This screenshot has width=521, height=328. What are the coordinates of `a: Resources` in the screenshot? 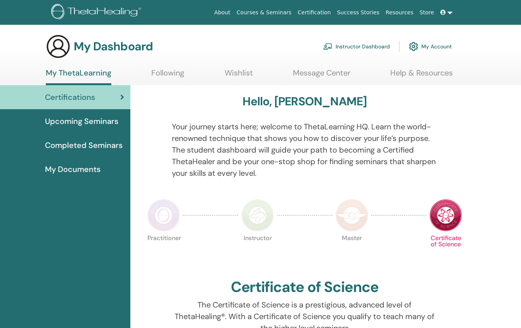 It's located at (399, 12).